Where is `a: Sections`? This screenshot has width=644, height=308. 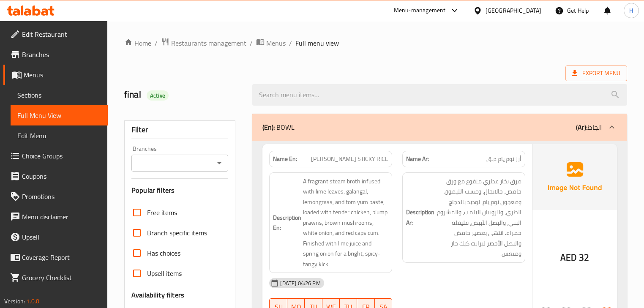 a: Sections is located at coordinates (59, 95).